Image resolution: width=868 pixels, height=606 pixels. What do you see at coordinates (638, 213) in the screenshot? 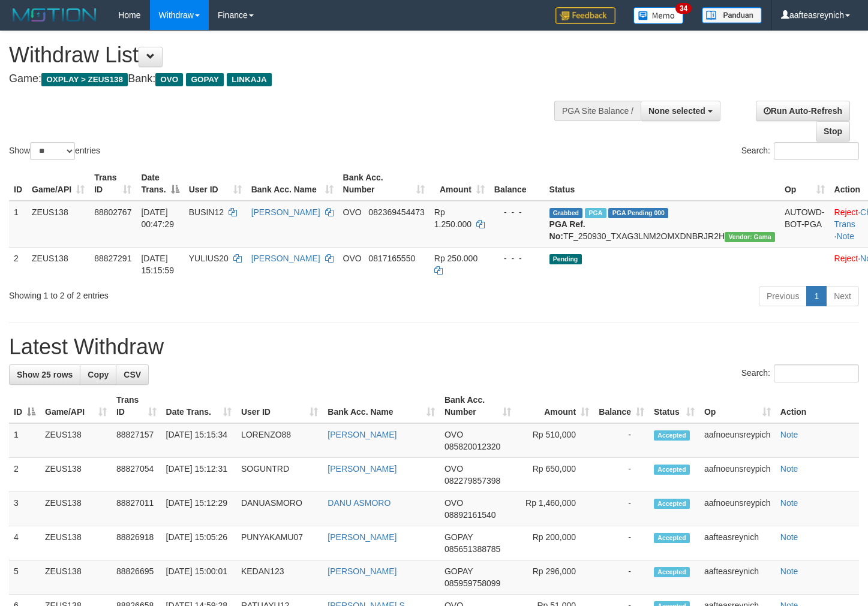
I see `span: PGA Pending` at bounding box center [638, 213].